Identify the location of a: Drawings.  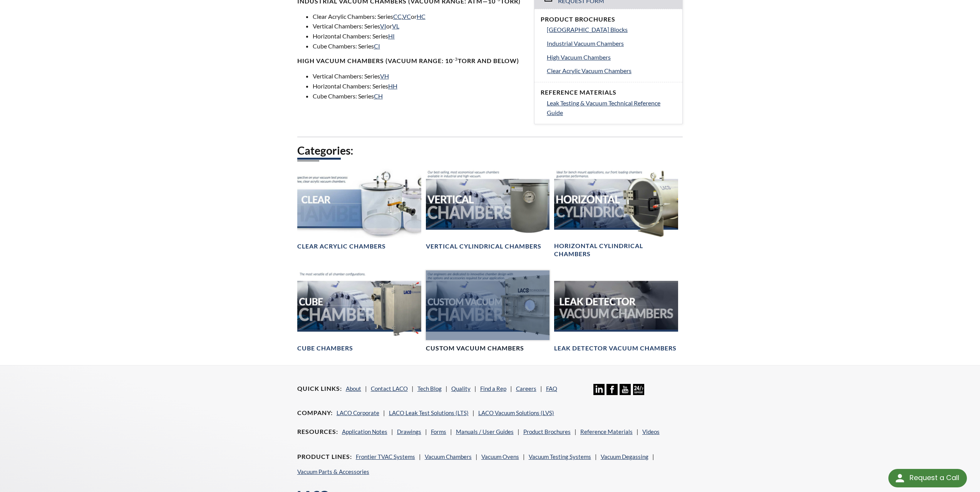
(409, 432).